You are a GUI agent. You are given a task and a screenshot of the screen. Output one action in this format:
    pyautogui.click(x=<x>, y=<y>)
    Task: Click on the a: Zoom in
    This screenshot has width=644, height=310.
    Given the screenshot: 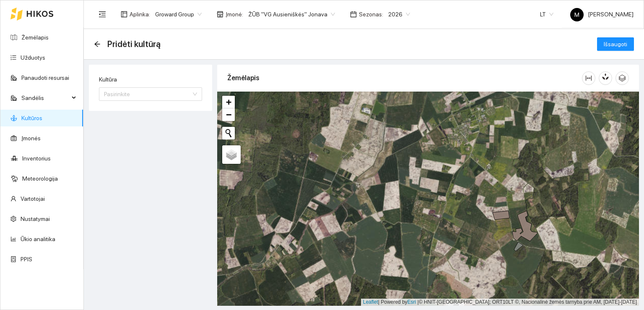 What is the action you would take?
    pyautogui.click(x=228, y=102)
    